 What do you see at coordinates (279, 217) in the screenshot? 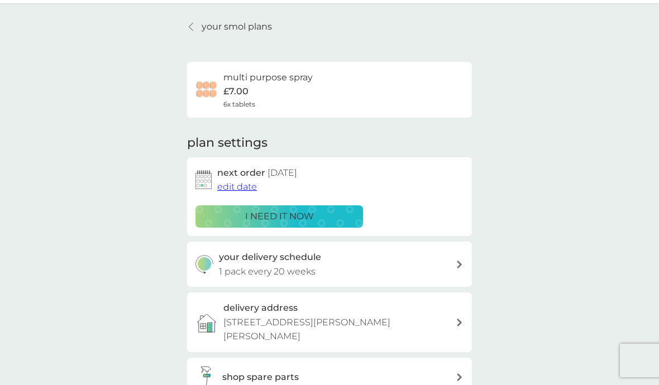
I see `button: i need it now` at bounding box center [279, 217].